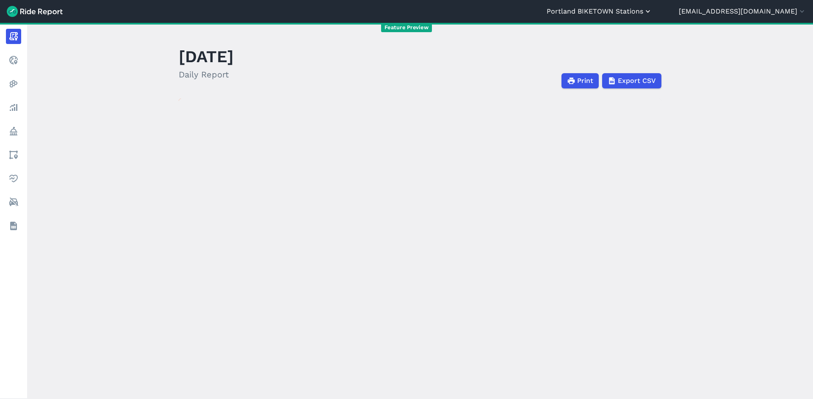 Image resolution: width=813 pixels, height=399 pixels. I want to click on a: Heatmaps, so click(14, 84).